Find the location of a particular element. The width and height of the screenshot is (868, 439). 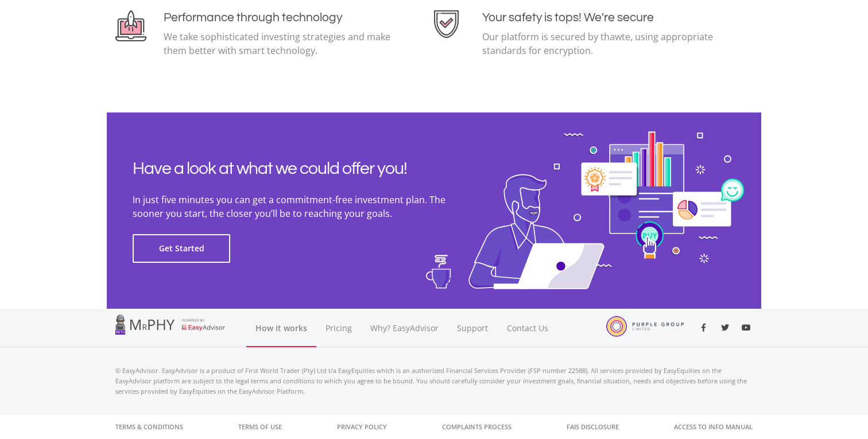

button: Get Started is located at coordinates (181, 249).